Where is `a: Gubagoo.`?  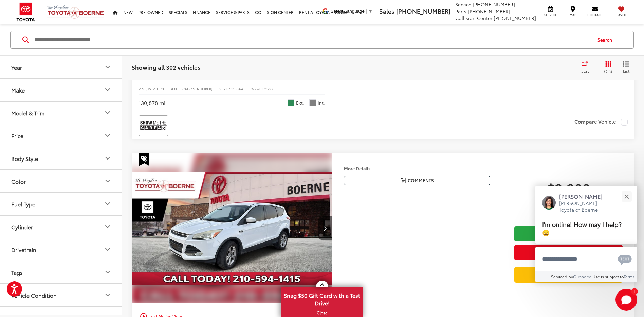 a: Gubagoo. is located at coordinates (583, 276).